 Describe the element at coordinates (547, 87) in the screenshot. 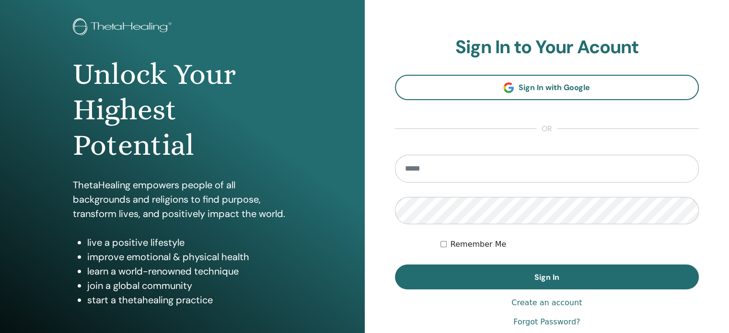

I see `a: Sign In with Google` at that location.